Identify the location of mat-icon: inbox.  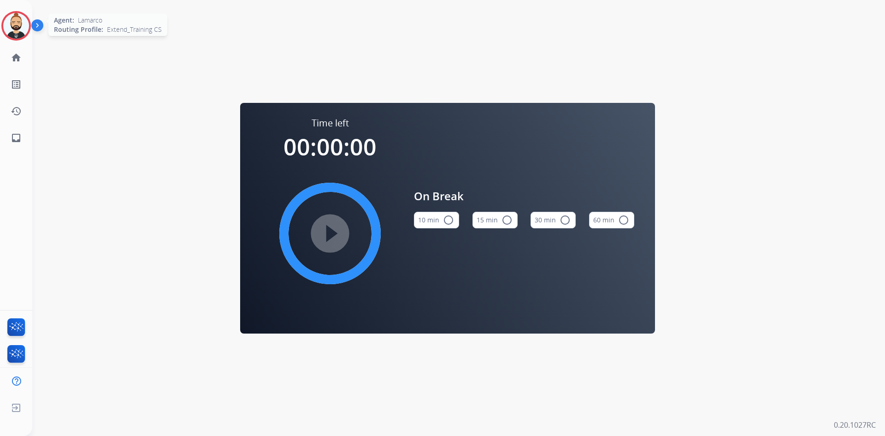
(16, 138).